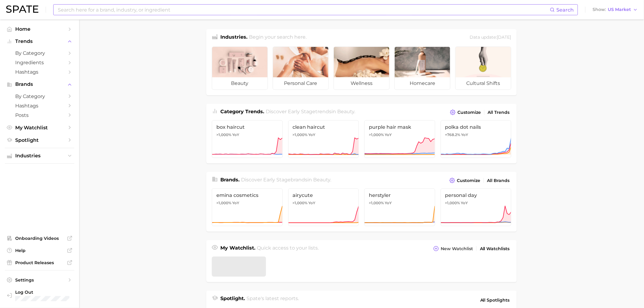  Describe the element at coordinates (300, 68) in the screenshot. I see `a: personal care` at that location.